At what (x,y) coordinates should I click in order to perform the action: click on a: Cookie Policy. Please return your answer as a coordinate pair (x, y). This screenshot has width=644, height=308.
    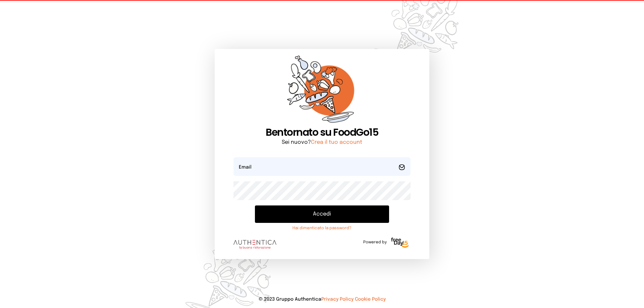
    Looking at the image, I should click on (370, 299).